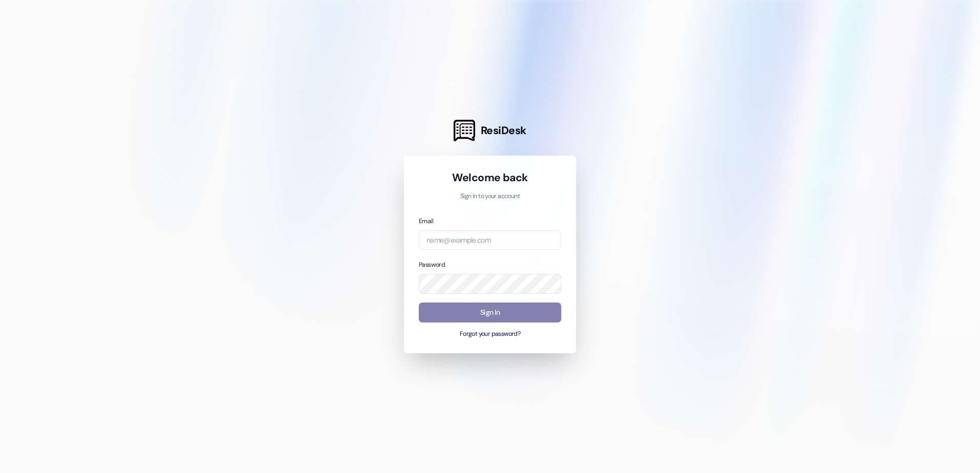  What do you see at coordinates (490, 240) in the screenshot?
I see `input: name@example.com` at bounding box center [490, 240].